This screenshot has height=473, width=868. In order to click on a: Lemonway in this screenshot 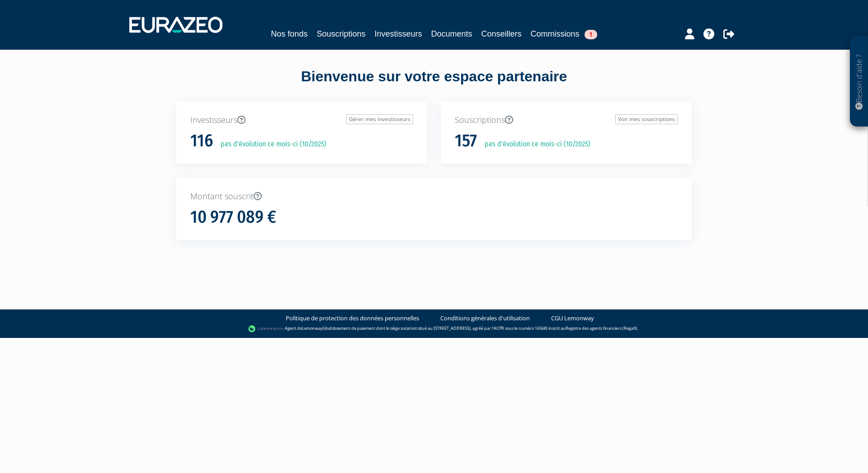, I will do `click(312, 328)`.